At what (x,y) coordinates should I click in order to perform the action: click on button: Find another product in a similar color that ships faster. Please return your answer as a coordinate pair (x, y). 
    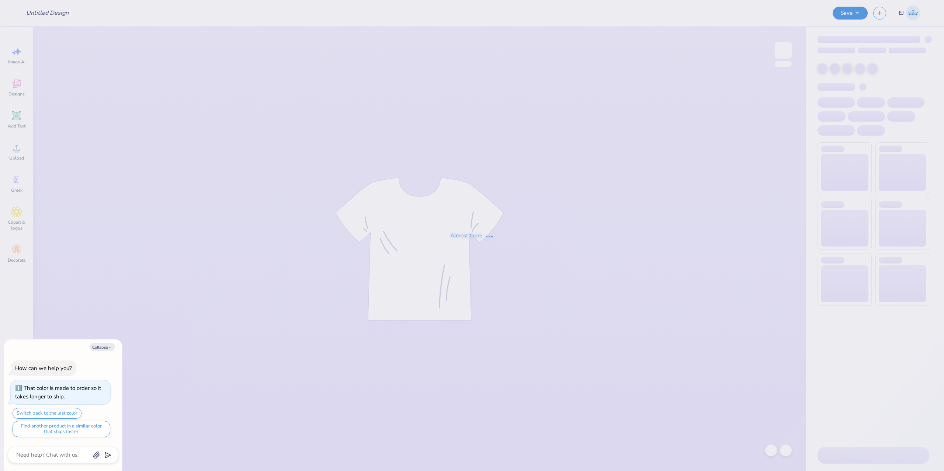
    Looking at the image, I should click on (61, 429).